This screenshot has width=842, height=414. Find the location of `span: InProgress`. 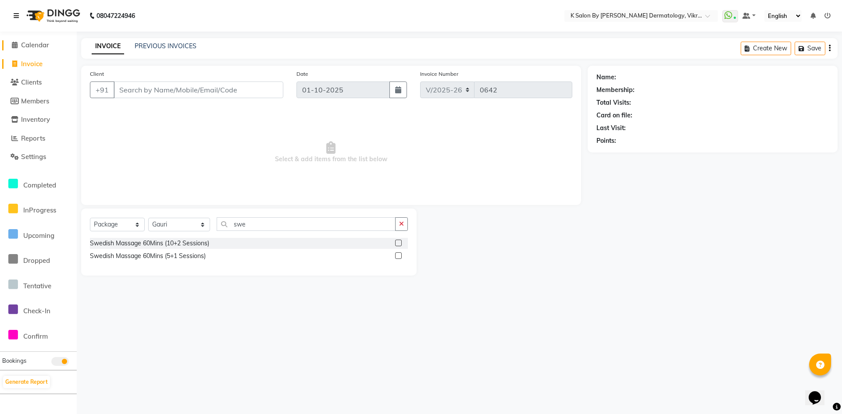

span: InProgress is located at coordinates (39, 210).